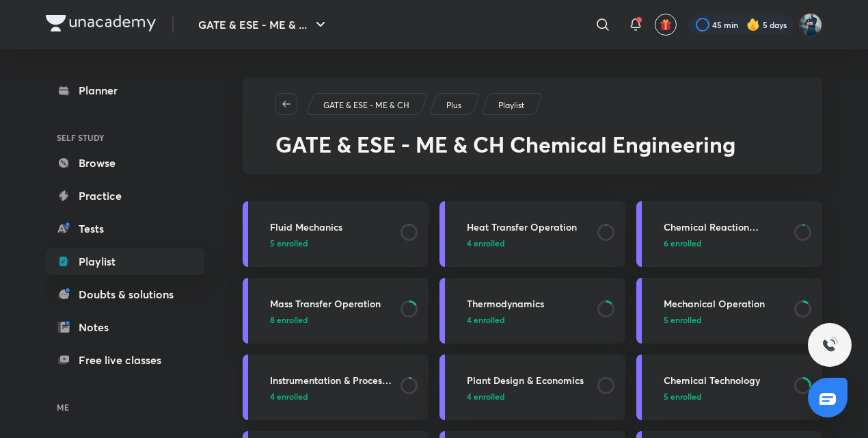 The width and height of the screenshot is (868, 438). I want to click on img: Vinay Upadhyay, so click(810, 25).